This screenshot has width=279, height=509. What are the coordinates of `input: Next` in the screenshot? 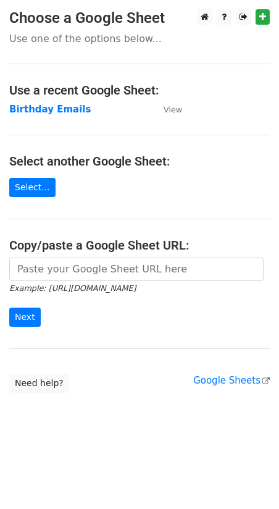 It's located at (25, 317).